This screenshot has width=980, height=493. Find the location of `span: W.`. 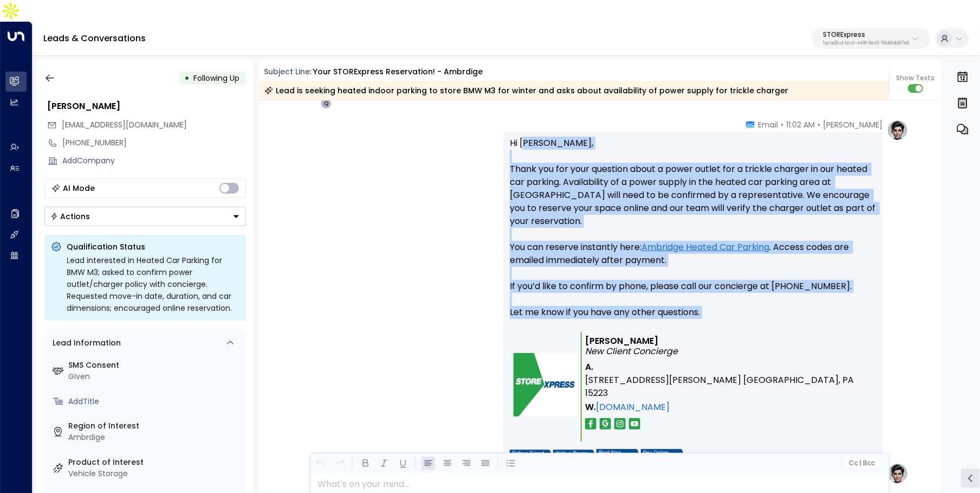

span: W. is located at coordinates (590, 407).